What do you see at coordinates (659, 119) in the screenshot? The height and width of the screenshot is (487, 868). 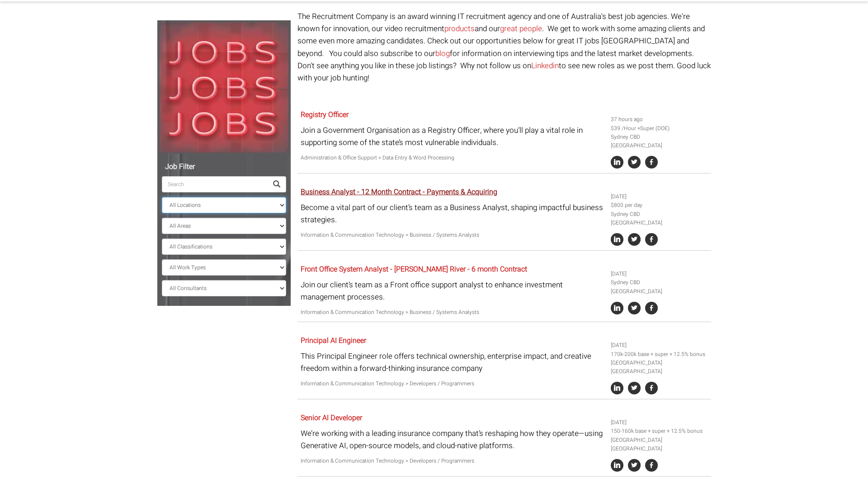 I see `li: 37 hours ago` at bounding box center [659, 119].